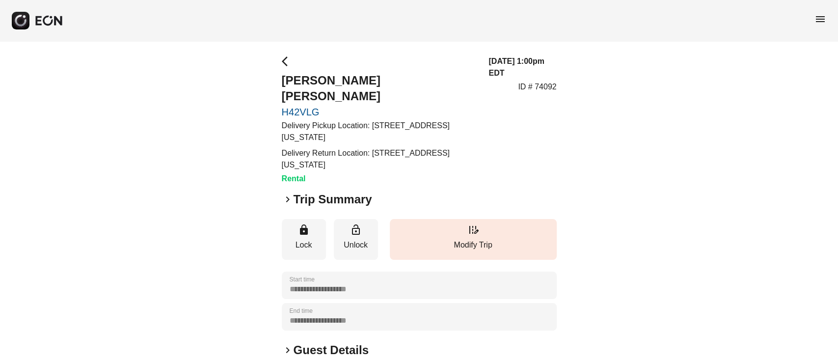  What do you see at coordinates (356, 245) in the screenshot?
I see `p: Unlock` at bounding box center [356, 245].